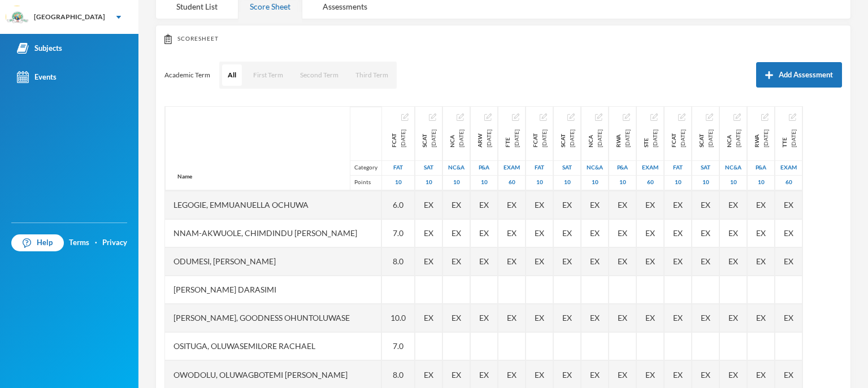 Image resolution: width=868 pixels, height=388 pixels. Describe the element at coordinates (273, 347) in the screenshot. I see `div: Osituga, Oluwasemilore Rachael` at that location.